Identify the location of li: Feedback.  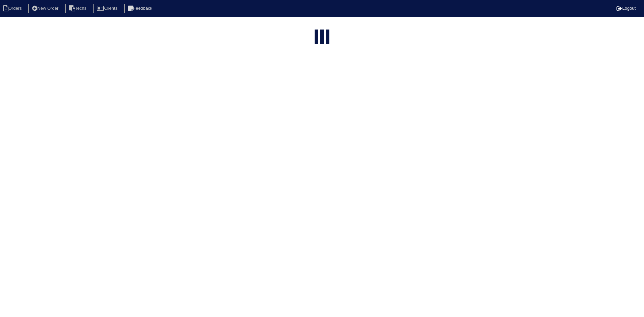
(141, 8).